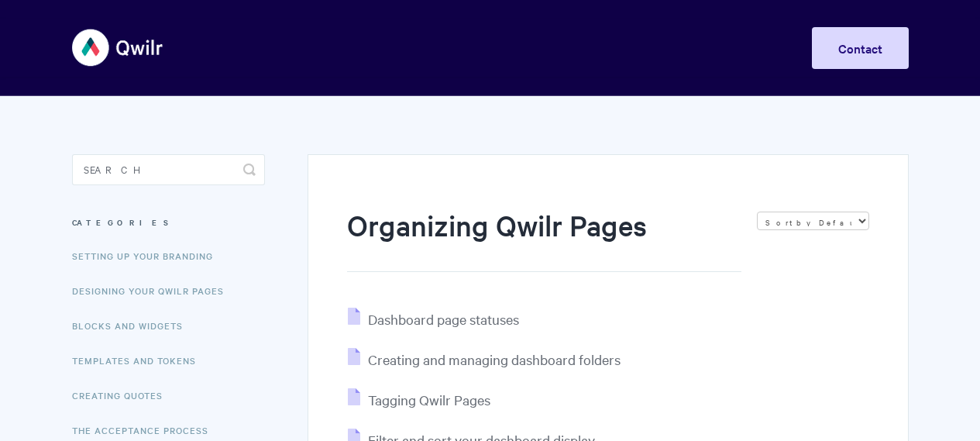 The height and width of the screenshot is (441, 980). Describe the element at coordinates (168, 222) in the screenshot. I see `h3: Categories` at that location.